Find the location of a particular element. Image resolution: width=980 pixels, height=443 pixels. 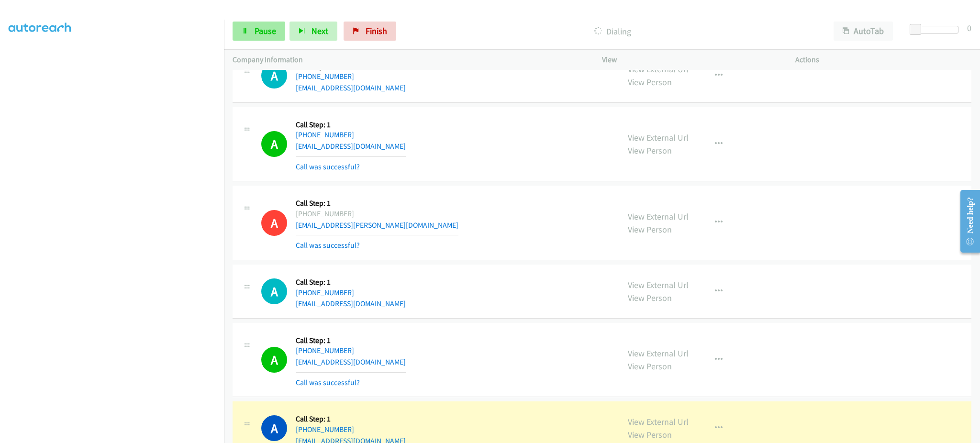

p: Company Information is located at coordinates (408, 60).